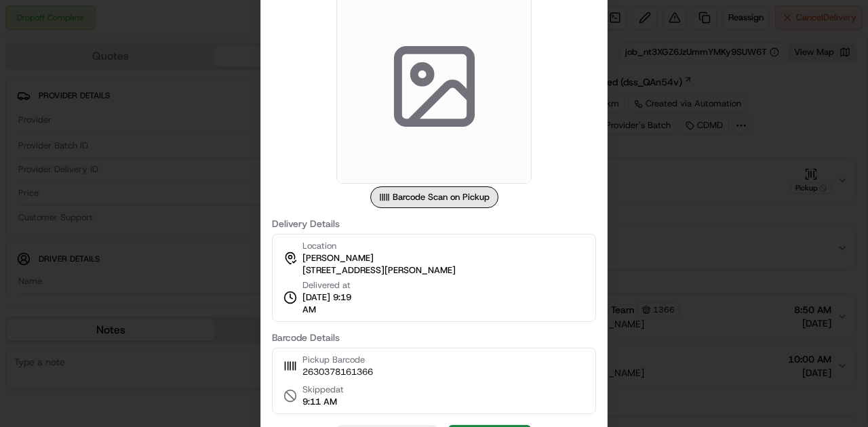 The width and height of the screenshot is (868, 427). What do you see at coordinates (434, 224) in the screenshot?
I see `label: Delivery Details` at bounding box center [434, 224].